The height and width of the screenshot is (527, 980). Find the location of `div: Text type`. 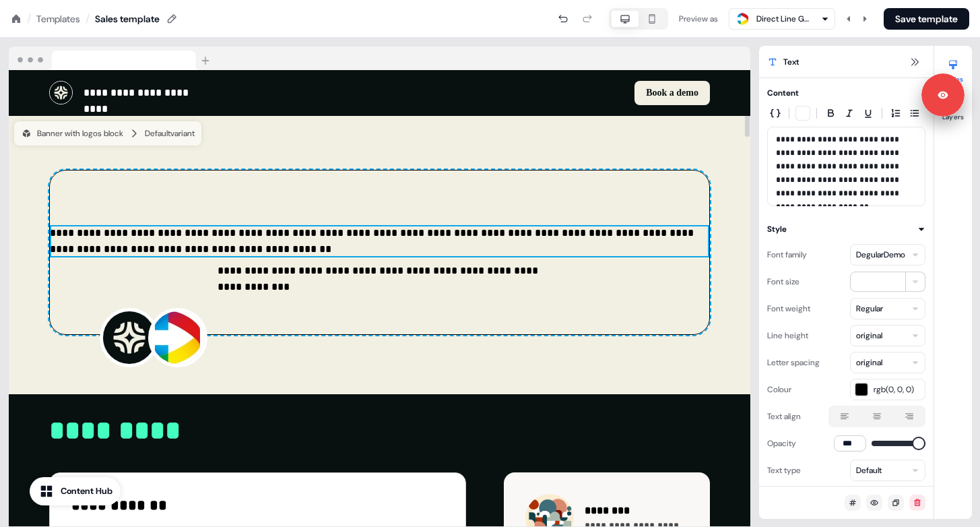

div: Text type is located at coordinates (784, 470).